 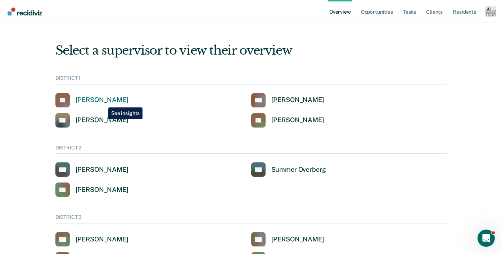 What do you see at coordinates (251, 150) in the screenshot?
I see `div: DISTRICT 2` at bounding box center [251, 150].